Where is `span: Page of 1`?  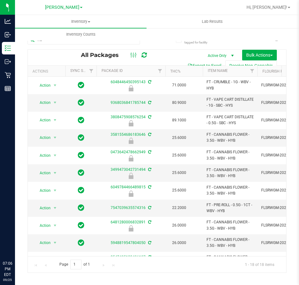 span: Page of 1 is located at coordinates (75, 264).